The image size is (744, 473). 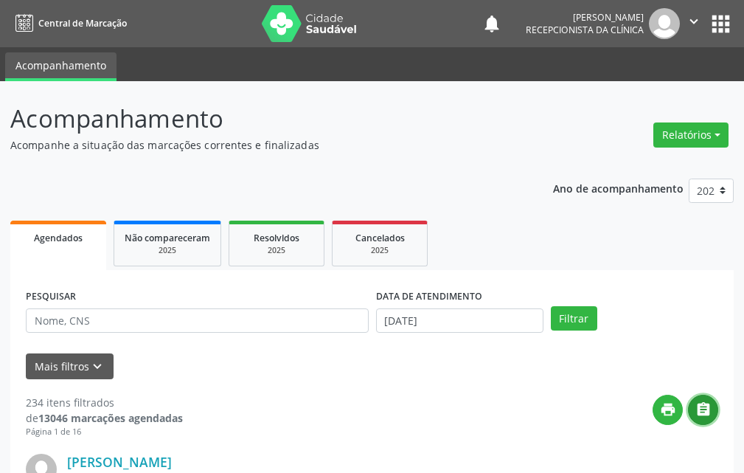 What do you see at coordinates (574, 319) in the screenshot?
I see `button: Filtrar` at bounding box center [574, 319].